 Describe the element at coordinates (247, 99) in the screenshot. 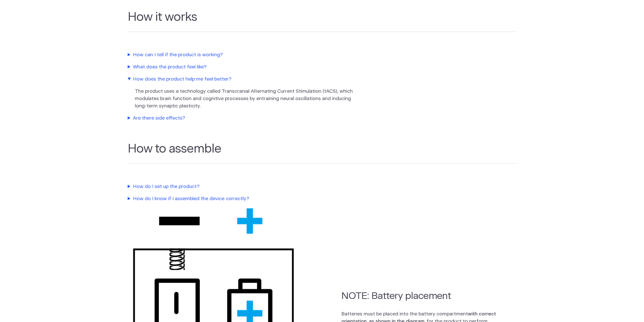

I see `p: The product uses a technology called Transcranial Alternating Current Stimulation (tACS), which m...` at that location.